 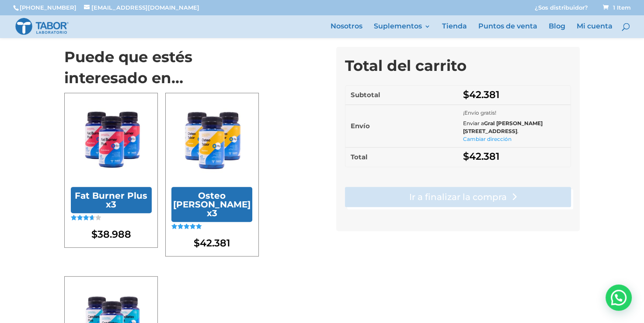 I want to click on h2: Fat Burner Plus x3, so click(x=111, y=200).